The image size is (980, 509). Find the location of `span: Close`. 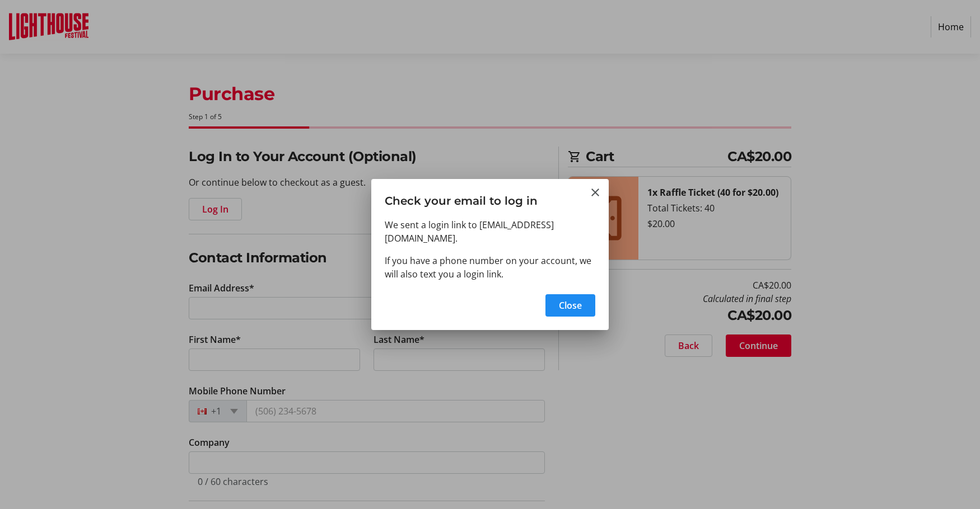

span: Close is located at coordinates (570, 306).